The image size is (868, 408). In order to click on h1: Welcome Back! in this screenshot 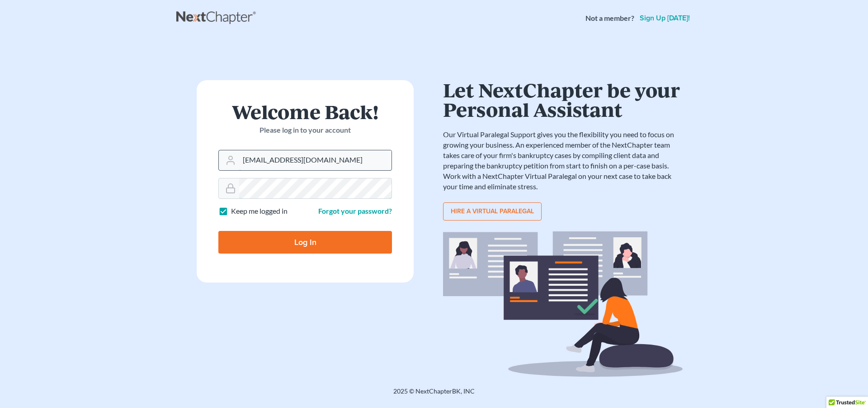, I will do `click(306, 112)`.